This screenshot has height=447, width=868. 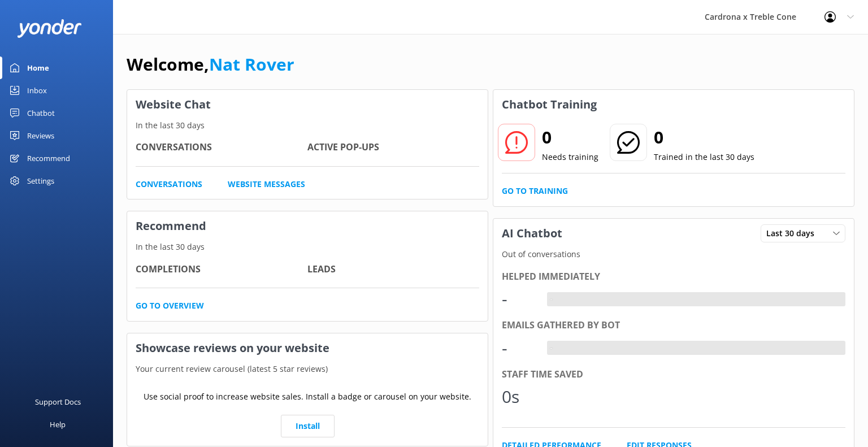 What do you see at coordinates (674, 277) in the screenshot?
I see `div: Helped immediately` at bounding box center [674, 277].